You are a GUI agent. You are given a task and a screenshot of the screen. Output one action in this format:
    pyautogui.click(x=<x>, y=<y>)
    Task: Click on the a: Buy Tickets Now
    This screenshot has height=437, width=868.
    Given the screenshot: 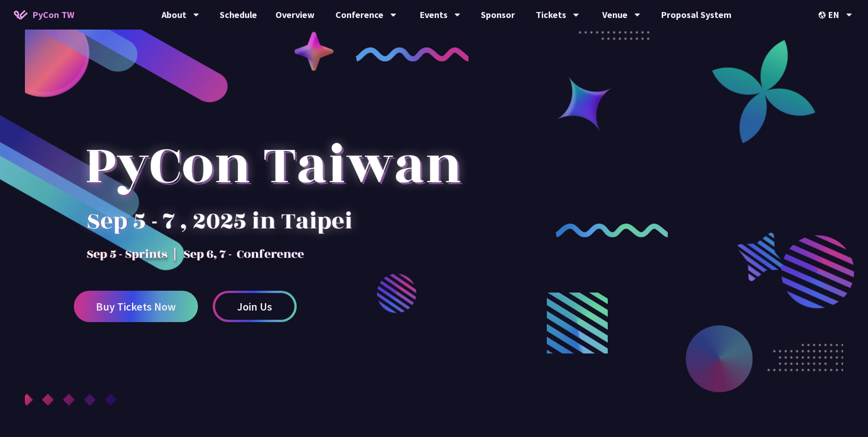 What is the action you would take?
    pyautogui.click(x=136, y=306)
    